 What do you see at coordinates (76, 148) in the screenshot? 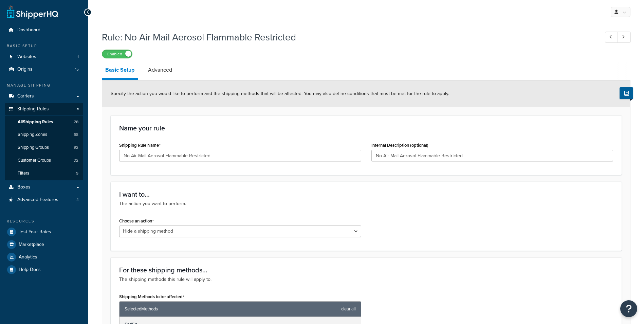
I see `span: 92` at bounding box center [76, 148].